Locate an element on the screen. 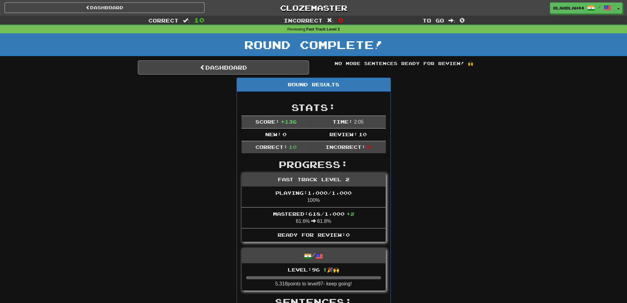  span: + 2 is located at coordinates (351, 214).